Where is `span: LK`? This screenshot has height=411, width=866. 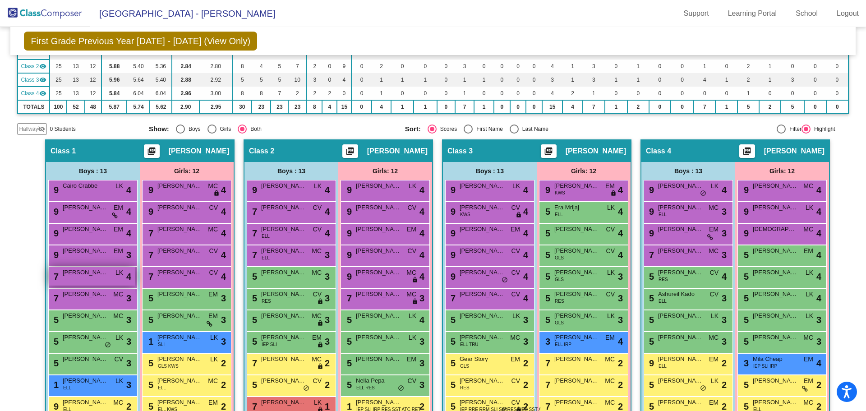 span: LK is located at coordinates (412, 186).